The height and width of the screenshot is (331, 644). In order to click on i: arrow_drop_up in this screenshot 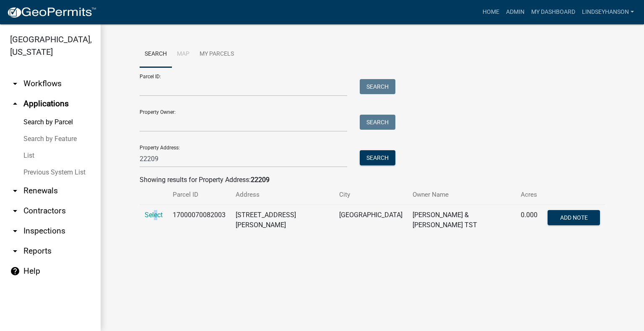, I will do `click(15, 103)`.